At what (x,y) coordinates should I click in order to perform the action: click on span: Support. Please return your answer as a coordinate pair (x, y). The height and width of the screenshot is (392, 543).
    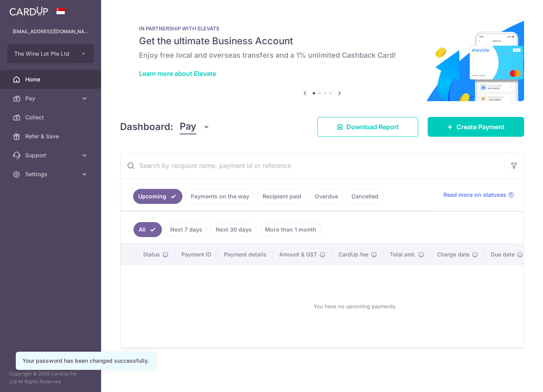
    Looking at the image, I should click on (51, 155).